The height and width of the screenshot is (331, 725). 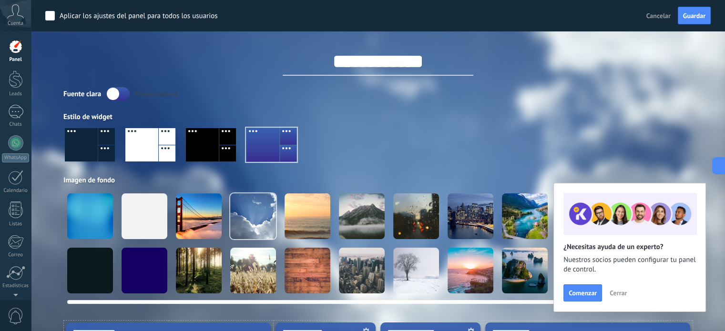 What do you see at coordinates (16, 94) in the screenshot?
I see `div: Leads` at bounding box center [16, 94].